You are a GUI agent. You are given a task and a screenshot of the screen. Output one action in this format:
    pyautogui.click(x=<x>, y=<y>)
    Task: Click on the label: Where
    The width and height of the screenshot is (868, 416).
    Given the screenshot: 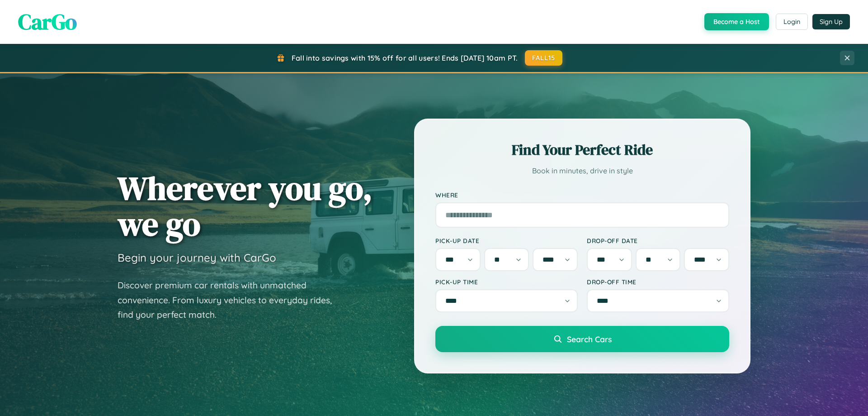 What is the action you would take?
    pyautogui.click(x=582, y=194)
    